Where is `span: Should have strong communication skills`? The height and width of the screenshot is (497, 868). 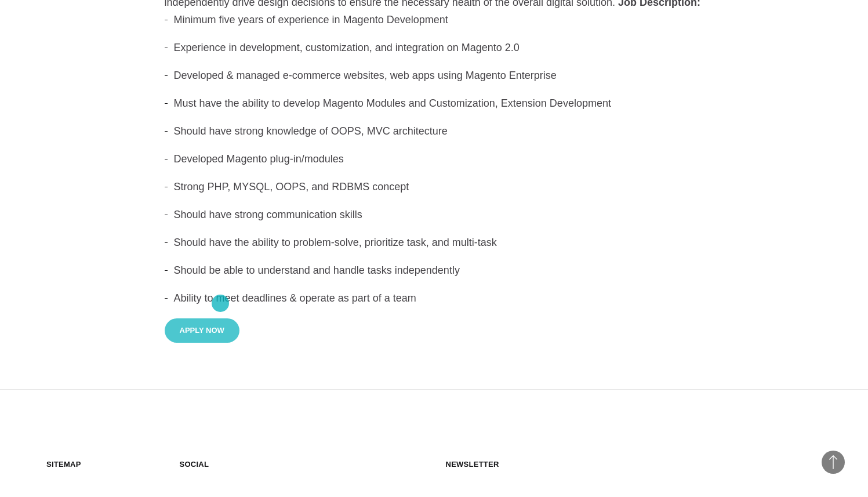
span: Should have strong communication skills is located at coordinates (267, 214).